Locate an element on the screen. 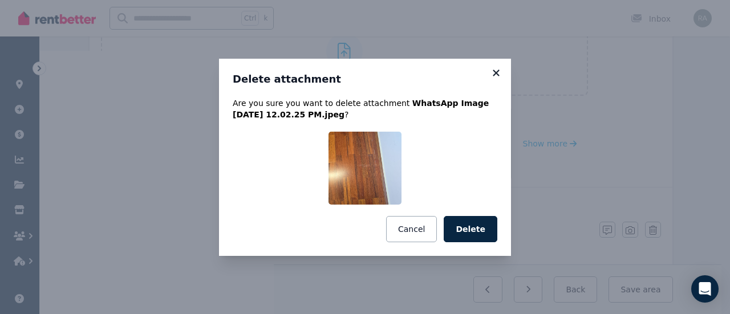  button: Cancel is located at coordinates (411, 229).